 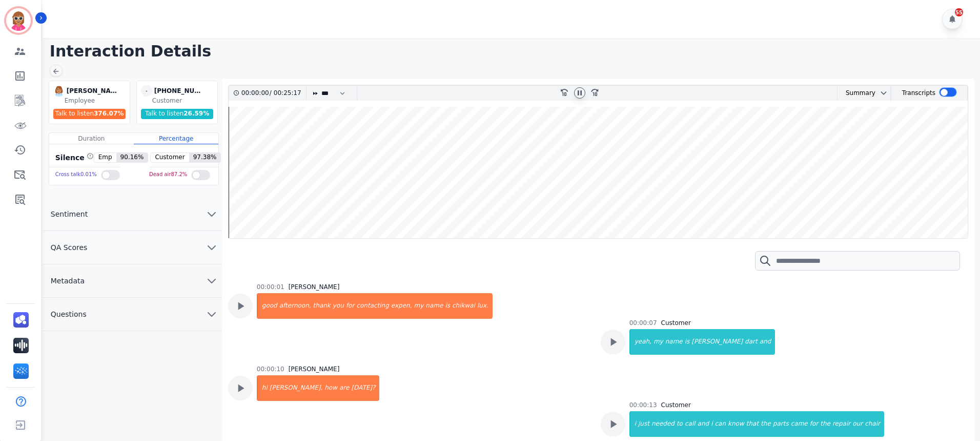 I want to click on div: expen,, so click(x=402, y=306).